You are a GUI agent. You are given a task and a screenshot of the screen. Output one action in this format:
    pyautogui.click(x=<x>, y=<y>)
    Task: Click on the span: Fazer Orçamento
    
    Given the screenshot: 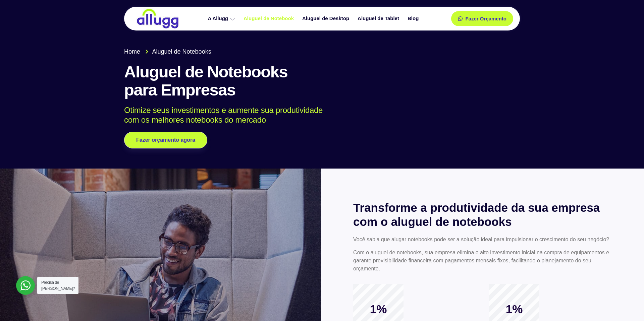 What is the action you would take?
    pyautogui.click(x=486, y=19)
    